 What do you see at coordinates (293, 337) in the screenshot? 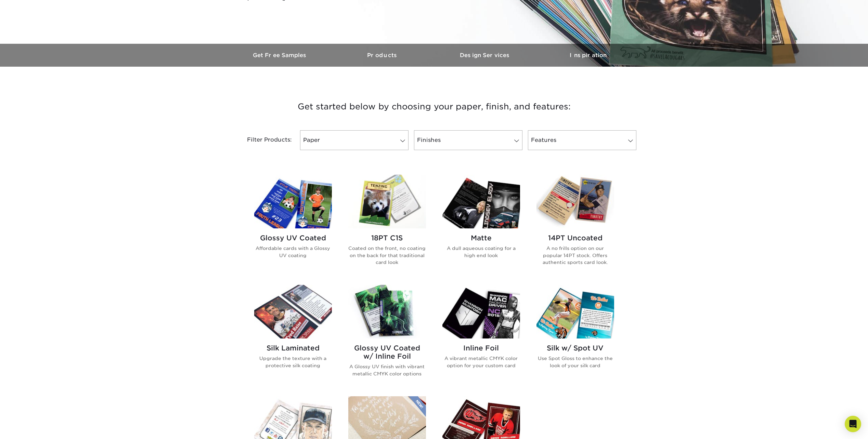
I see `a: Silk Laminated Trading Cards Silk Laminated Upgrade the texture with a protective silk coating` at bounding box center [293, 337].